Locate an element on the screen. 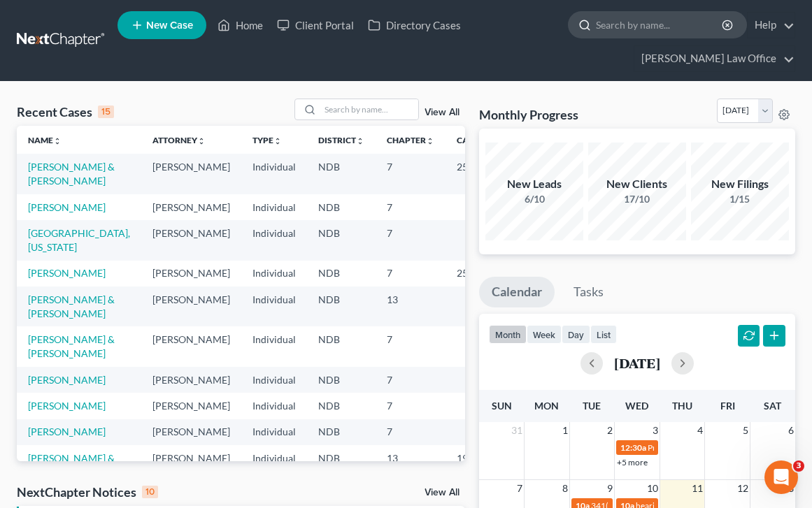  span: 11 is located at coordinates (697, 489).